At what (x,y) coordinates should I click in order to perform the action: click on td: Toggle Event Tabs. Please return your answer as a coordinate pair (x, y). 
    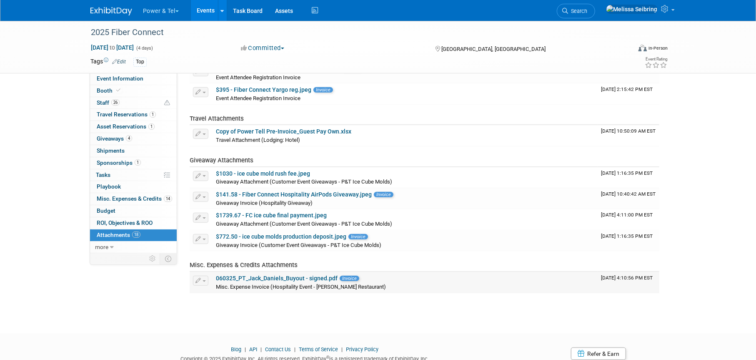
    Looking at the image, I should click on (168, 258).